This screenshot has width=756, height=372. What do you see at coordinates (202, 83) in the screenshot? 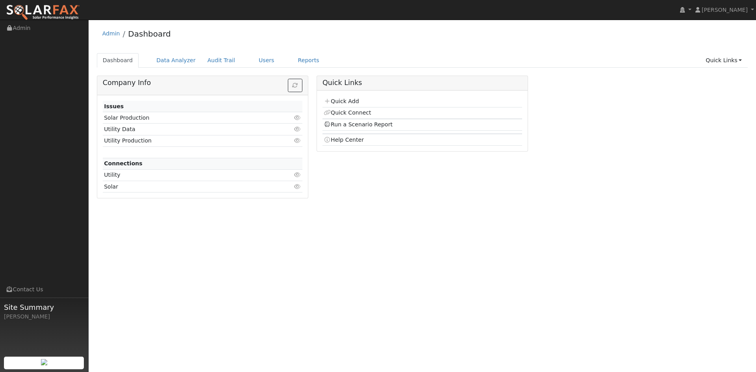
I see `h5: Company Info` at bounding box center [202, 83].